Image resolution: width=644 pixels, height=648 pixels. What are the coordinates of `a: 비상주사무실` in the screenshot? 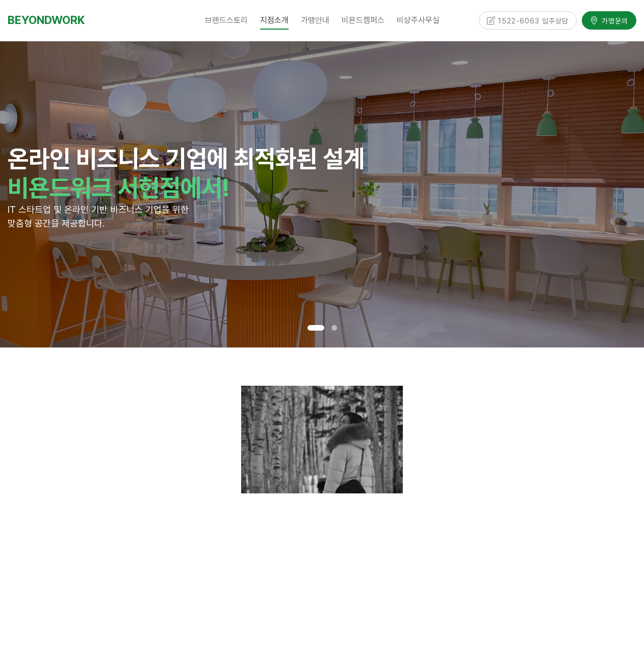 It's located at (418, 20).